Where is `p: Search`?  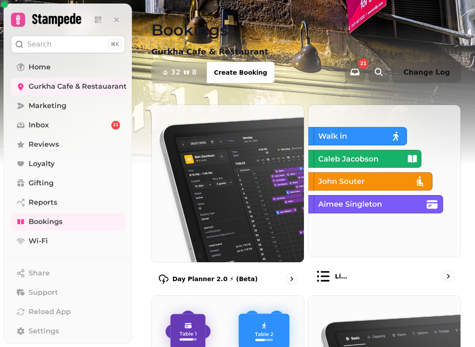 p: Search is located at coordinates (39, 44).